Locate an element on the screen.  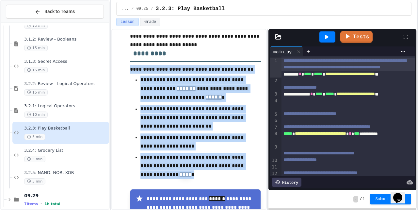
span: 3.2.5: NAND, NOR, XOR is located at coordinates (66, 172).